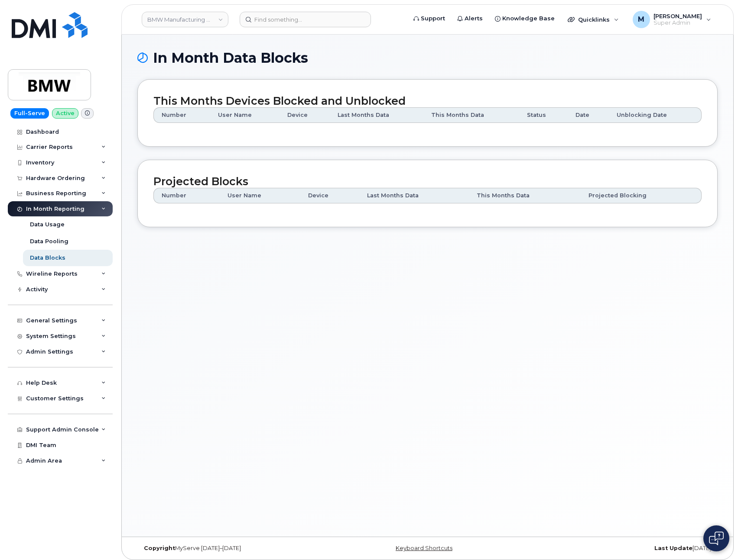  What do you see at coordinates (656, 115) in the screenshot?
I see `th: Unblocking Date` at bounding box center [656, 115].